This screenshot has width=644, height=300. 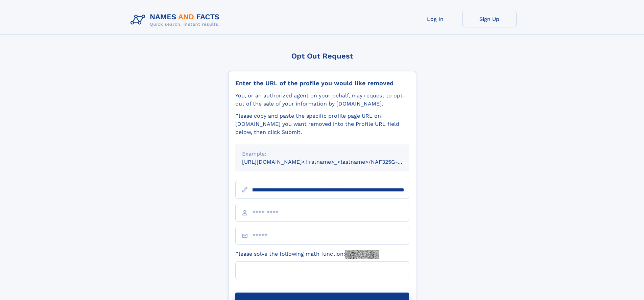 I want to click on img: Logo Names and Facts, so click(x=176, y=20).